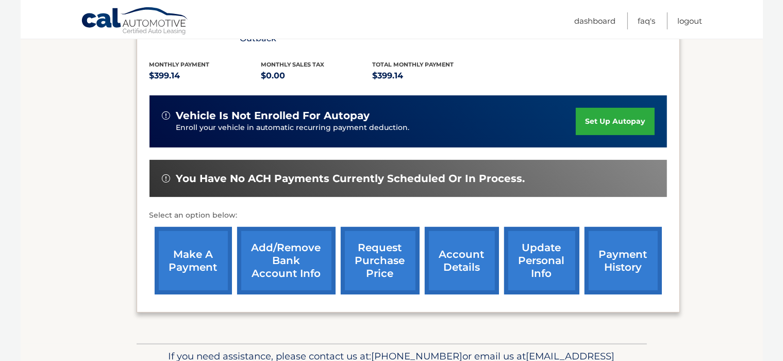 The height and width of the screenshot is (361, 783). I want to click on span: You have no ACH payments currently scheduled or in process., so click(351, 178).